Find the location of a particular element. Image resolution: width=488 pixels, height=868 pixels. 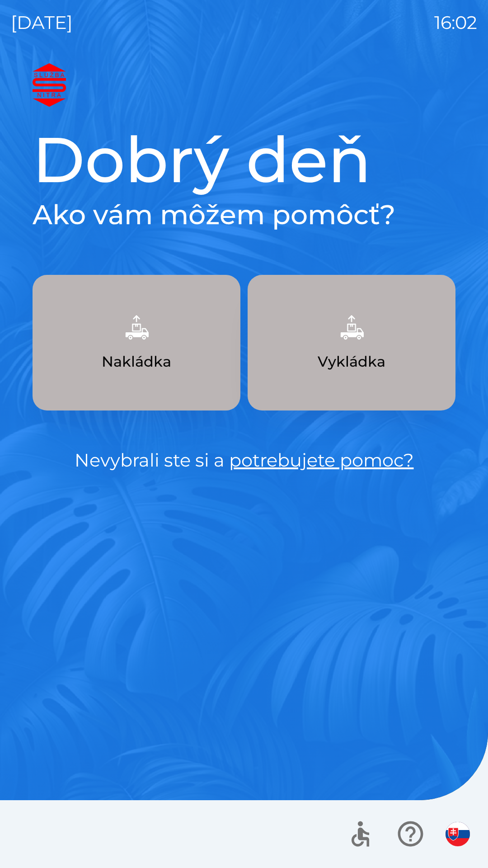

img: sk flag is located at coordinates (458, 834).